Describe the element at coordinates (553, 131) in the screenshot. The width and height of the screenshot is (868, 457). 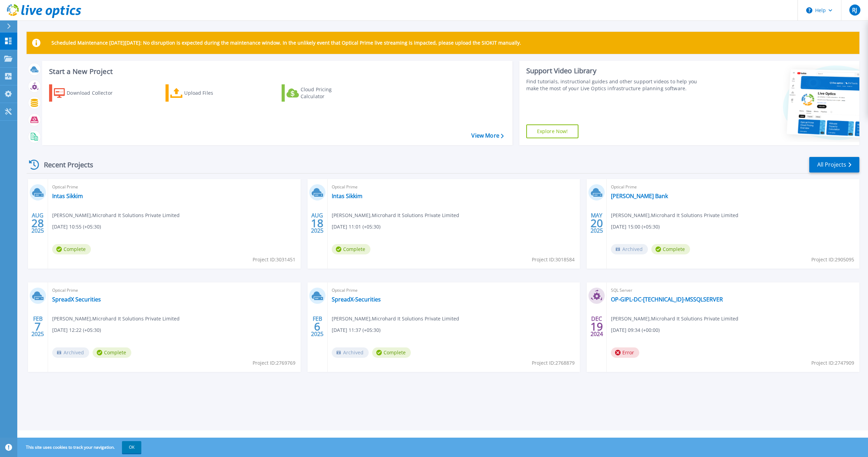
I see `a: Explore Now!` at that location.